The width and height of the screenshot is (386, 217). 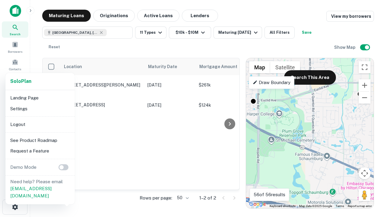 What do you see at coordinates (40, 124) in the screenshot?
I see `li: Logout` at bounding box center [40, 124].